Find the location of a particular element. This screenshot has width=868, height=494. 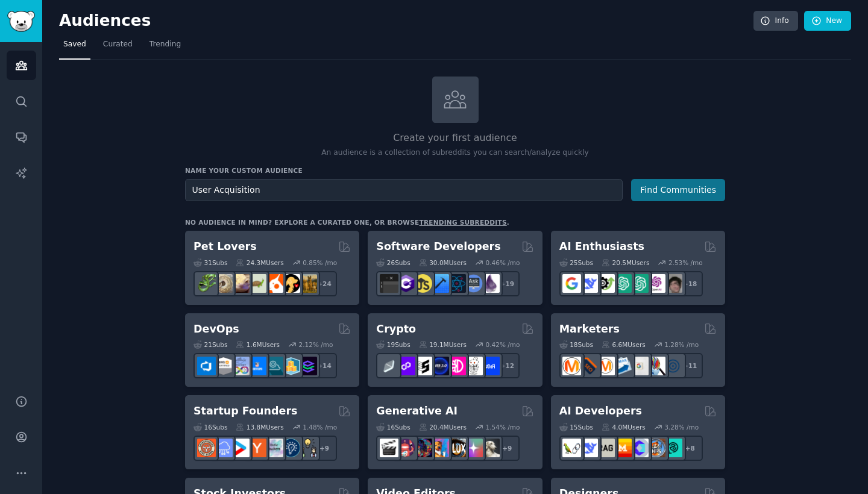

div: 19 Sub s is located at coordinates (393, 345).